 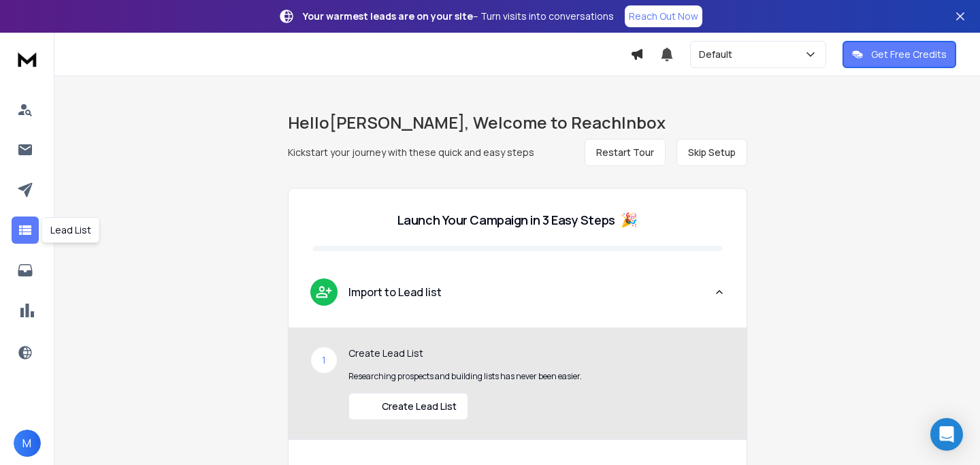 What do you see at coordinates (712, 152) in the screenshot?
I see `span: Skip Setup` at bounding box center [712, 152].